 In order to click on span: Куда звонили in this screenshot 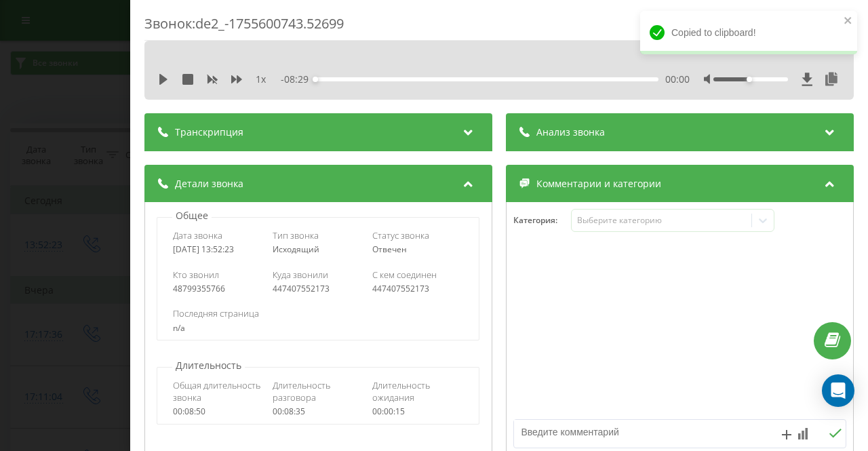, I will do `click(301, 275)`.